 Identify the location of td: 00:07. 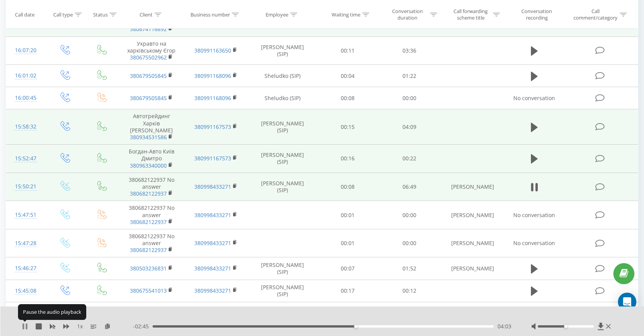
(348, 269).